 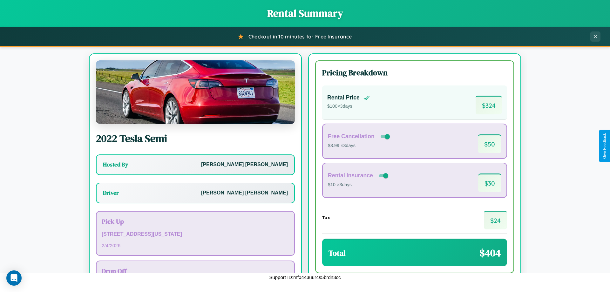 I want to click on div: Open Intercom Messenger, so click(x=14, y=278).